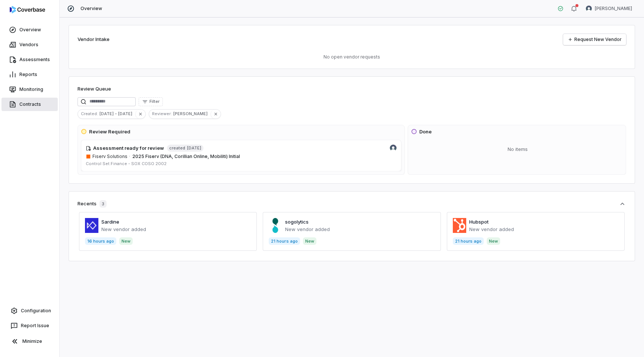  Describe the element at coordinates (297, 222) in the screenshot. I see `a: sogolytics` at that location.